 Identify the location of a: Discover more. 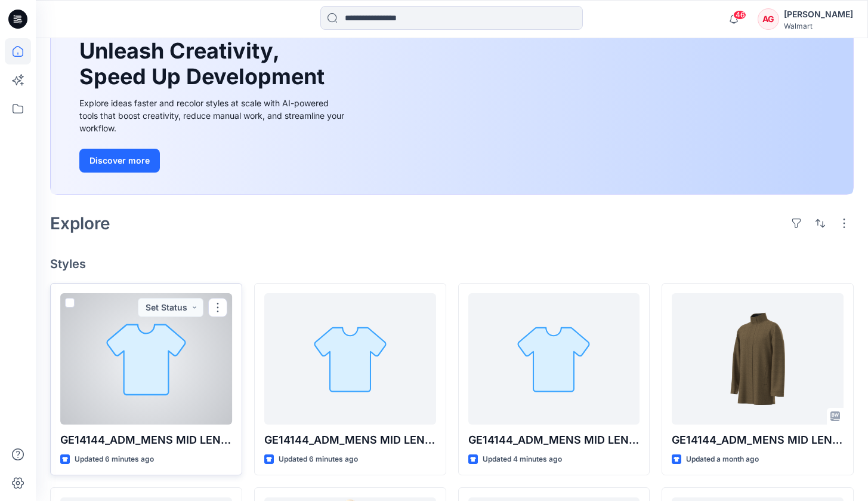
(214, 161).